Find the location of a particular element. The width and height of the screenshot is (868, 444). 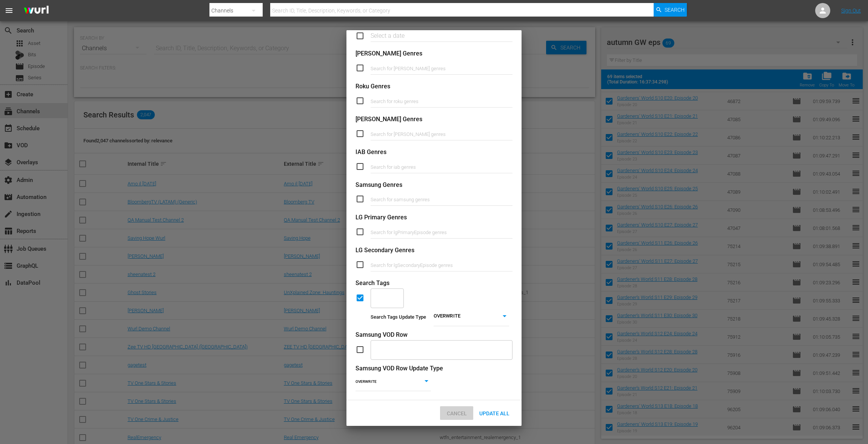

div: Samsung VOD Row is located at coordinates (434, 335).